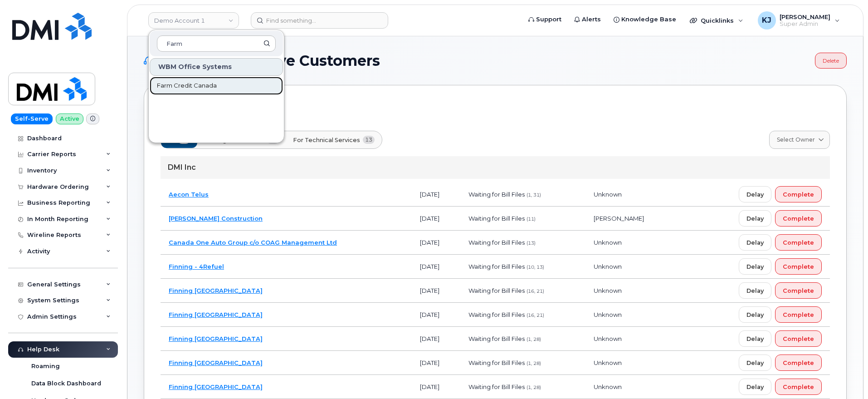 This screenshot has height=399, width=868. What do you see at coordinates (831, 60) in the screenshot?
I see `a: Delete` at bounding box center [831, 60].